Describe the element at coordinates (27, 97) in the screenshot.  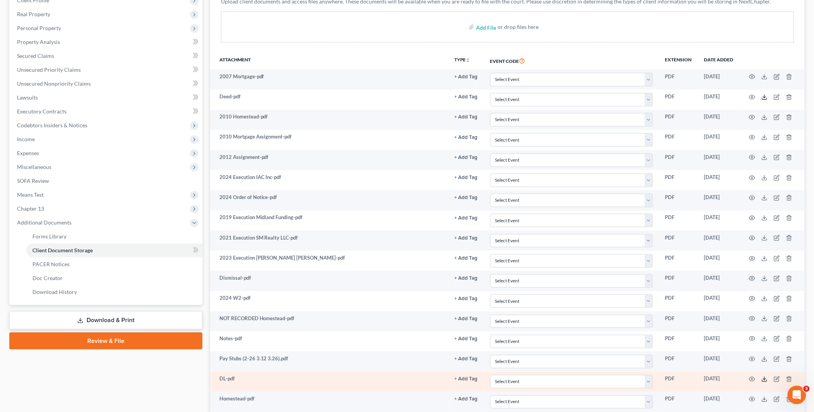
I see `span: Lawsuits` at that location.